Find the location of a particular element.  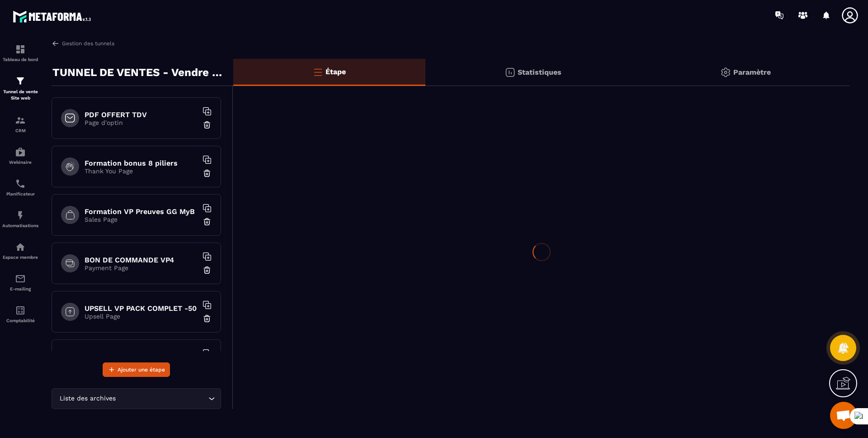

img: scheduler is located at coordinates (21, 184).